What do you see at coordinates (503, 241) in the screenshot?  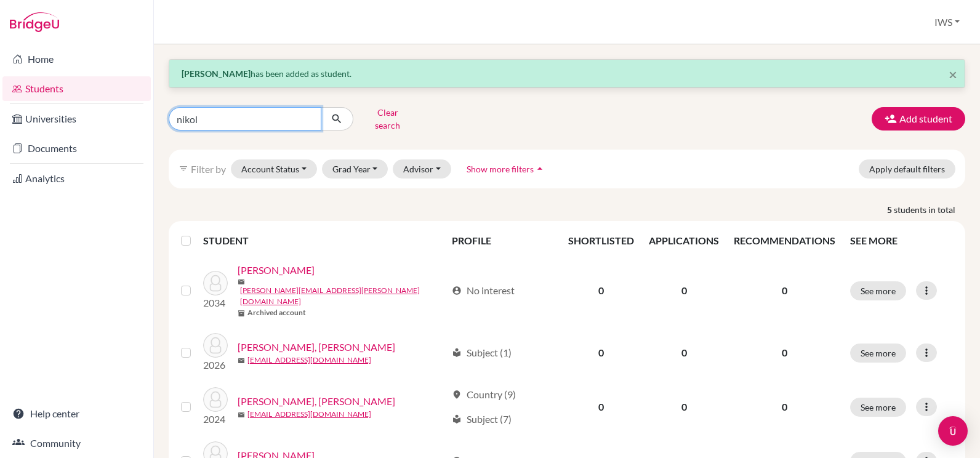 I see `th: PROFILE` at bounding box center [503, 241].